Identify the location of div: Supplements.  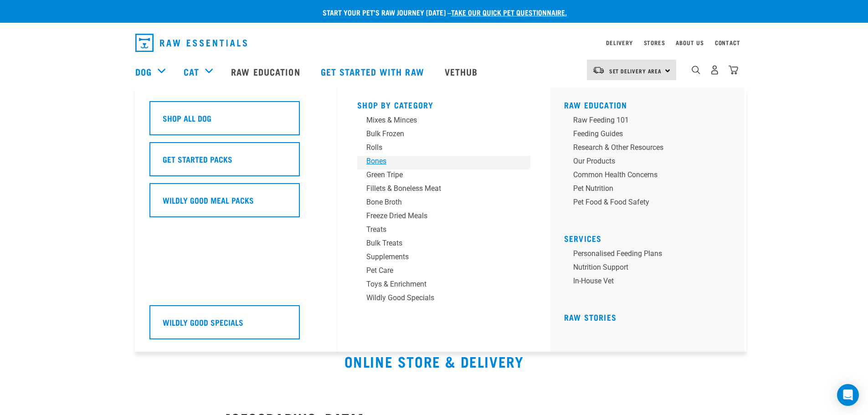
(437, 258).